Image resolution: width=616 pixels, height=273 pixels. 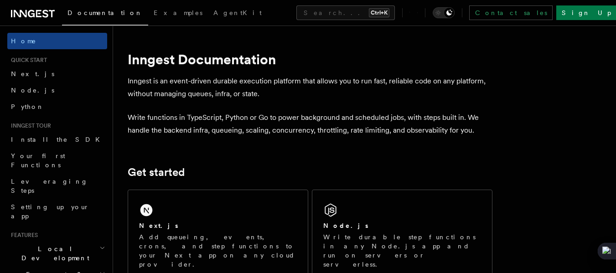 What do you see at coordinates (53, 254) in the screenshot?
I see `span: Local Development` at bounding box center [53, 254].